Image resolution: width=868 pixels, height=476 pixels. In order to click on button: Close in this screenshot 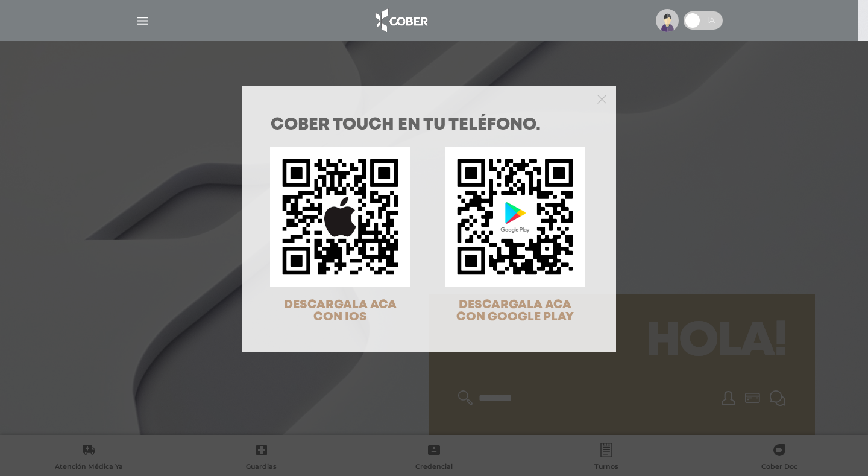, I will do `click(602, 98)`.